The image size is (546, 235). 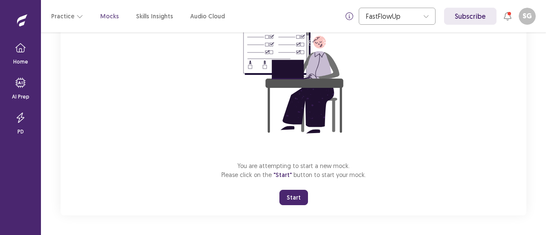 What do you see at coordinates (282, 175) in the screenshot?
I see `span: "Start"` at bounding box center [282, 175].